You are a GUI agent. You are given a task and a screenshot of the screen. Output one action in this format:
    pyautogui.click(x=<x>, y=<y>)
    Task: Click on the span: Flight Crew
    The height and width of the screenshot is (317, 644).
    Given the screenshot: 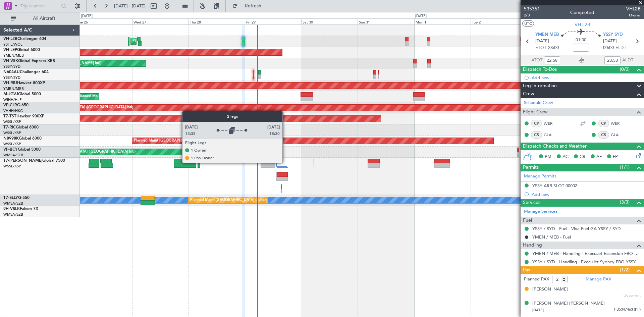 What is the action you would take?
    pyautogui.click(x=535, y=112)
    